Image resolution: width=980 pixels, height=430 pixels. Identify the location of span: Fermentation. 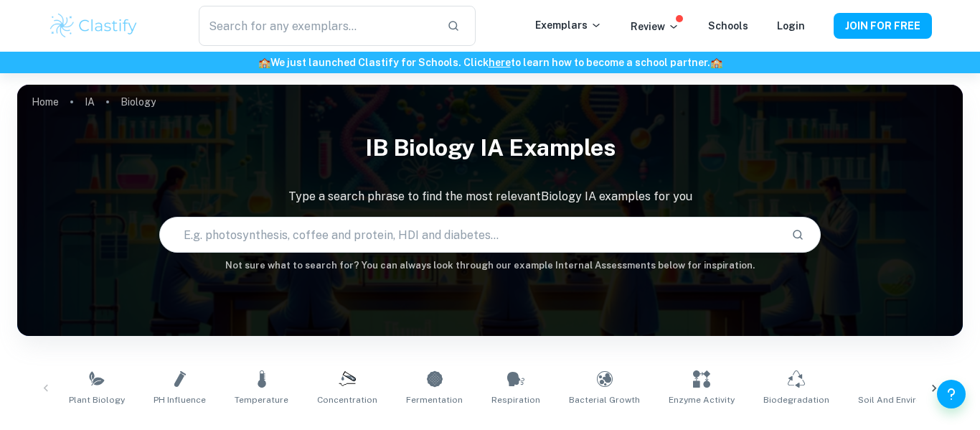
(434, 400).